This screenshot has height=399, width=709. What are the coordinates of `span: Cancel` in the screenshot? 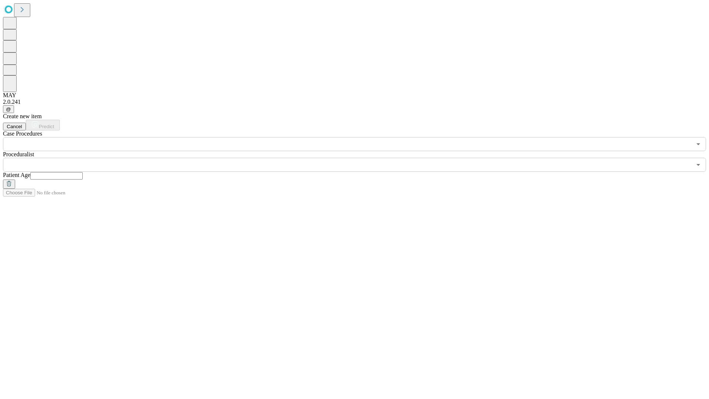 It's located at (14, 126).